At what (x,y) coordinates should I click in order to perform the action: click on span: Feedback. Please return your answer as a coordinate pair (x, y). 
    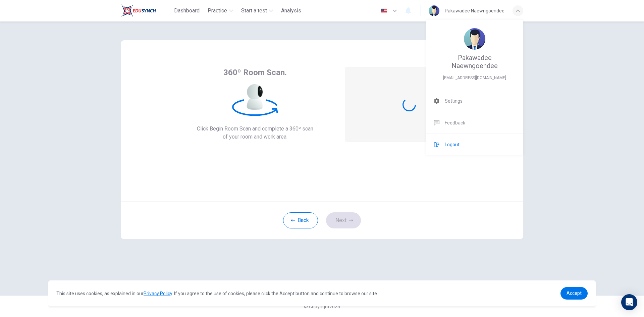
    Looking at the image, I should click on (455, 122).